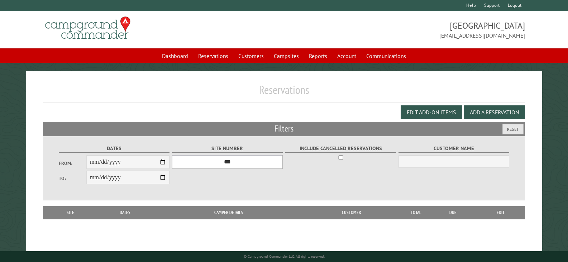 The width and height of the screenshot is (568, 262). Describe the element at coordinates (415, 212) in the screenshot. I see `th: Total` at that location.